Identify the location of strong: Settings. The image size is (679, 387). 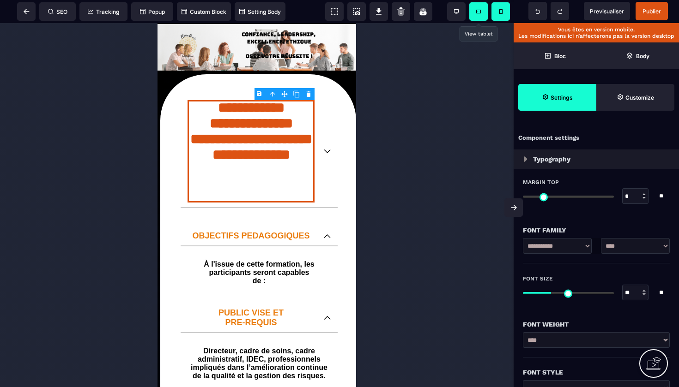
(561, 97).